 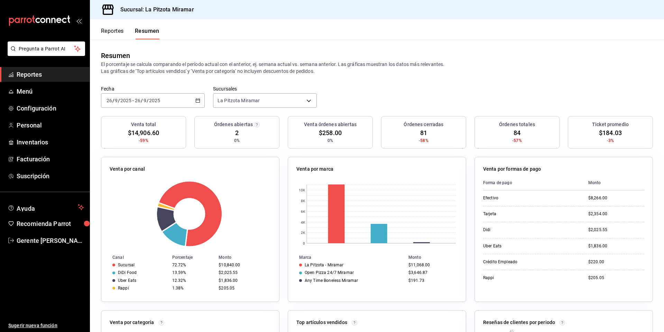 I want to click on div: $11,068.00, so click(x=432, y=265).